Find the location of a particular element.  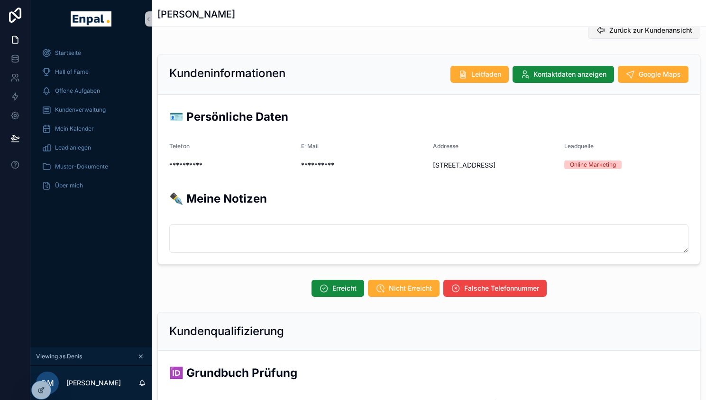

span: Kontaktdaten anzeigen is located at coordinates (570, 74).